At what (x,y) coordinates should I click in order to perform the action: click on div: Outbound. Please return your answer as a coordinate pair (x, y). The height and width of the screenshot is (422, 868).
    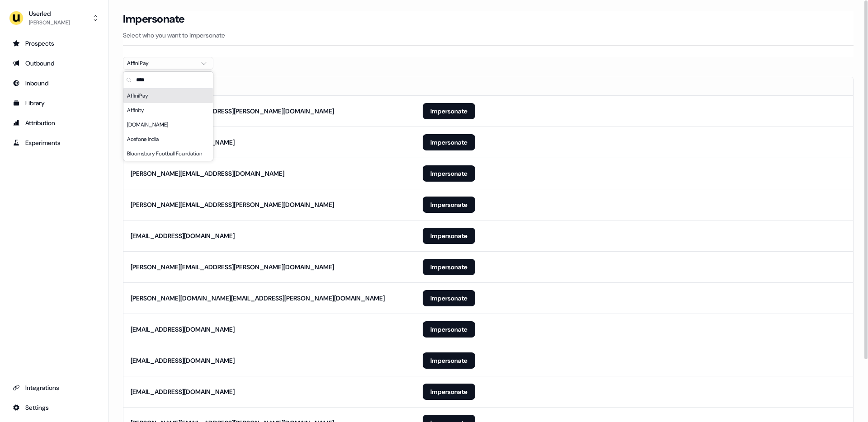
    Looking at the image, I should click on (54, 63).